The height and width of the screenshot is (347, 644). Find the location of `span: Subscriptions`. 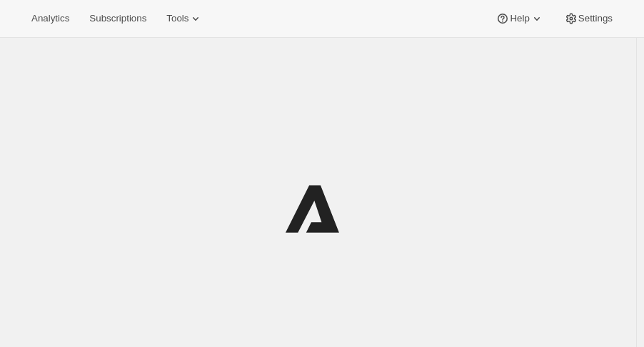

span: Subscriptions is located at coordinates (118, 19).